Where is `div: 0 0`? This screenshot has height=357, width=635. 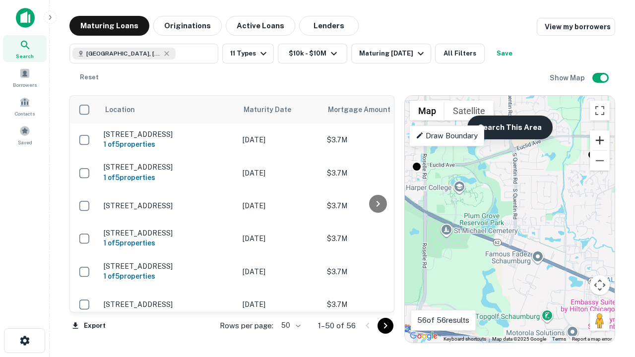 div: 0 0 is located at coordinates (509, 219).